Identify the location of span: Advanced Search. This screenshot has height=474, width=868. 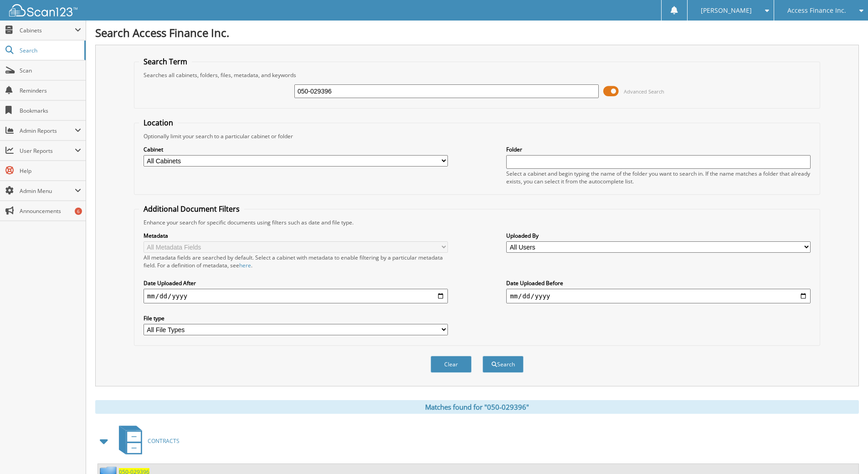
(644, 92).